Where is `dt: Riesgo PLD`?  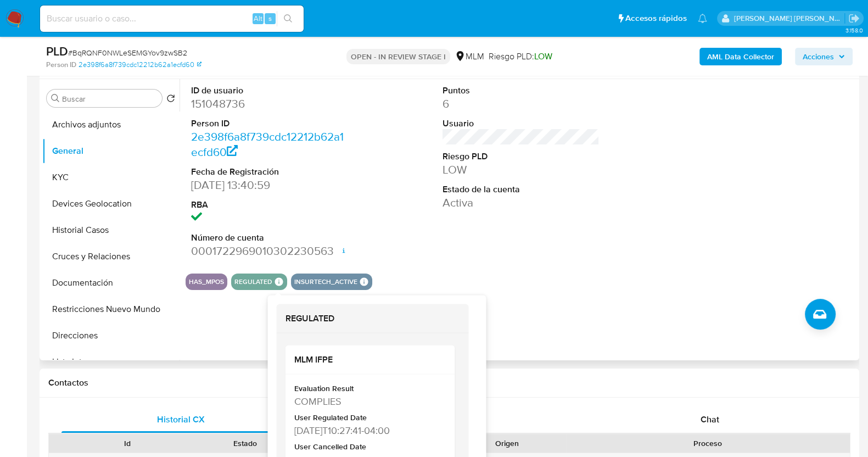
dt: Riesgo PLD is located at coordinates (521, 156).